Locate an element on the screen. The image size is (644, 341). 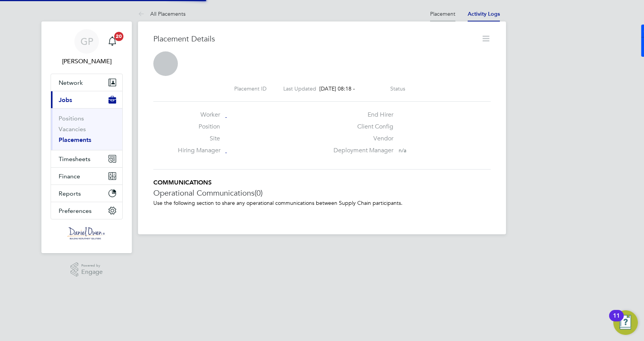
a: Activity Logs is located at coordinates (484, 13).